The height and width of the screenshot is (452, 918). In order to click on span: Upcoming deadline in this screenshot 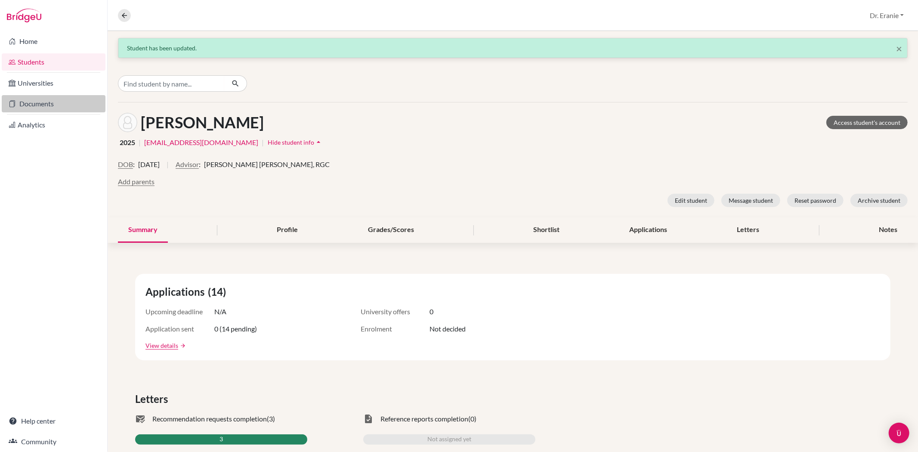, I will do `click(180, 312)`.